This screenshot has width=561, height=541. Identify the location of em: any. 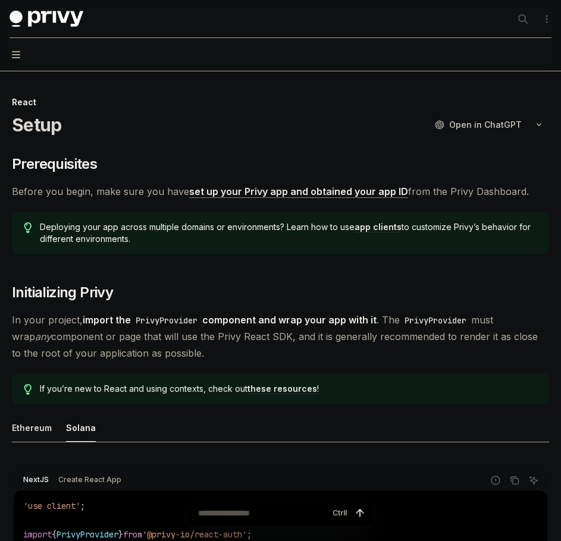
(43, 337).